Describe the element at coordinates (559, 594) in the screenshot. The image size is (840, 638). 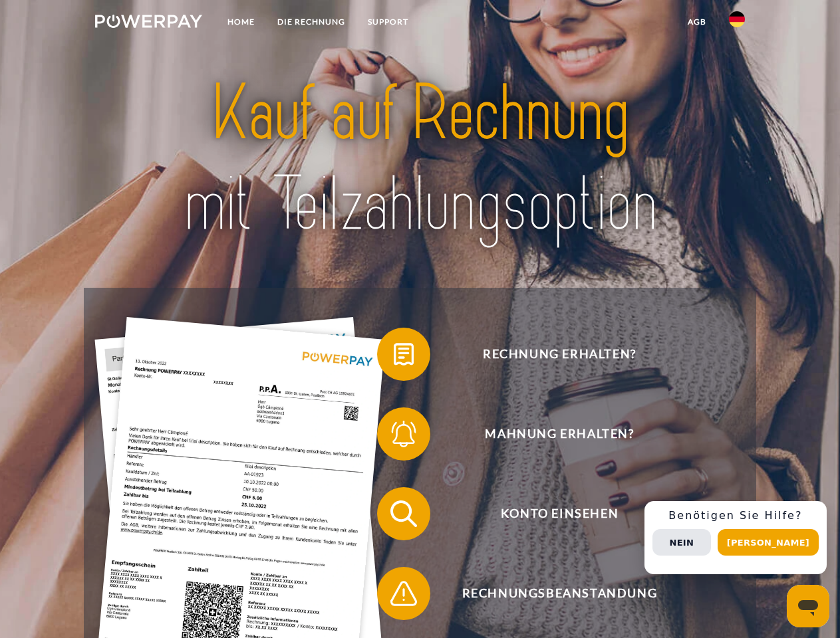
I see `span: Rechnungsbeanstandung` at that location.